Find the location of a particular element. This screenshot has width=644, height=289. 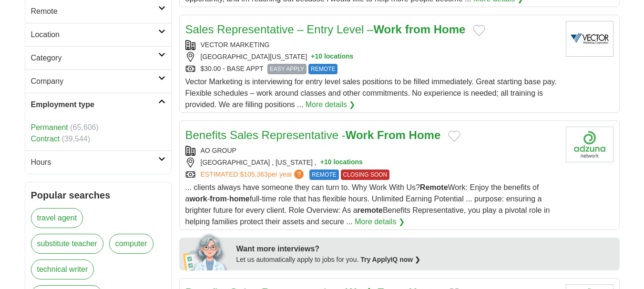

span: EASY APPLY is located at coordinates (287, 69).